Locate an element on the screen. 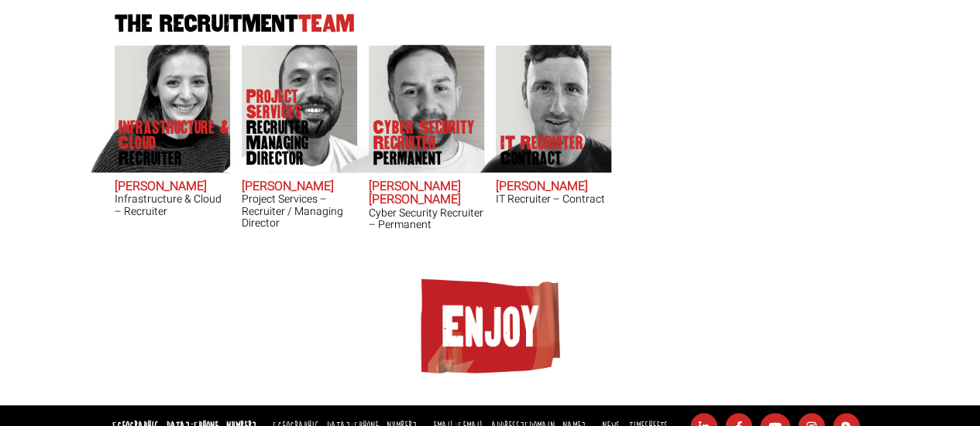 This screenshot has width=980, height=426. img: Ross Irwin does IT Recruiter Contract is located at coordinates (537, 108).